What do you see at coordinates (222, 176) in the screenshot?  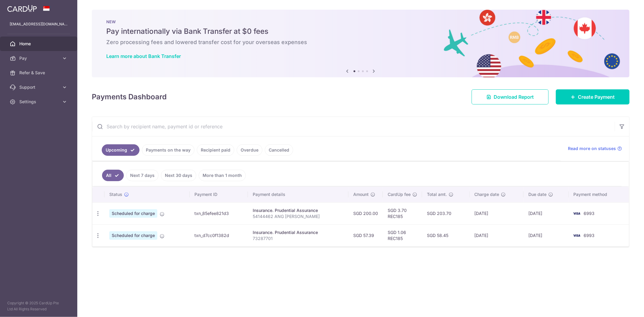 I see `a: More than 1 month` at bounding box center [222, 176].